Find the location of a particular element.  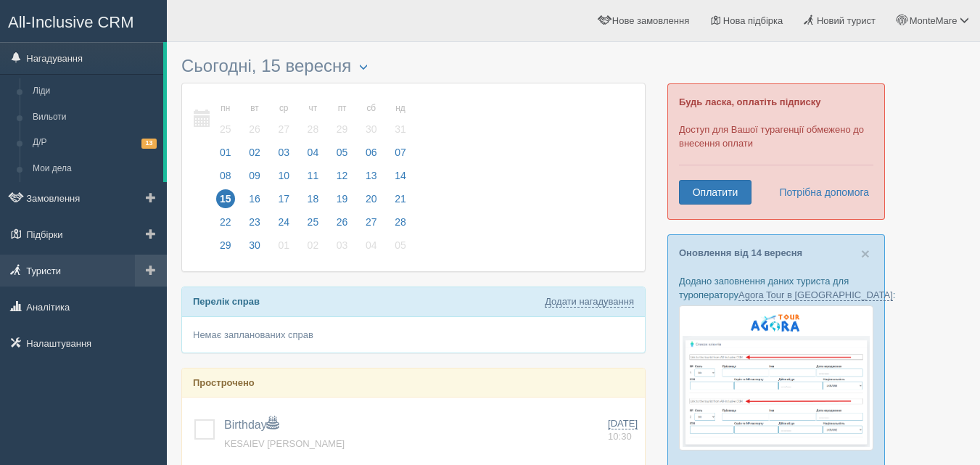

a: 20 is located at coordinates (372, 202).